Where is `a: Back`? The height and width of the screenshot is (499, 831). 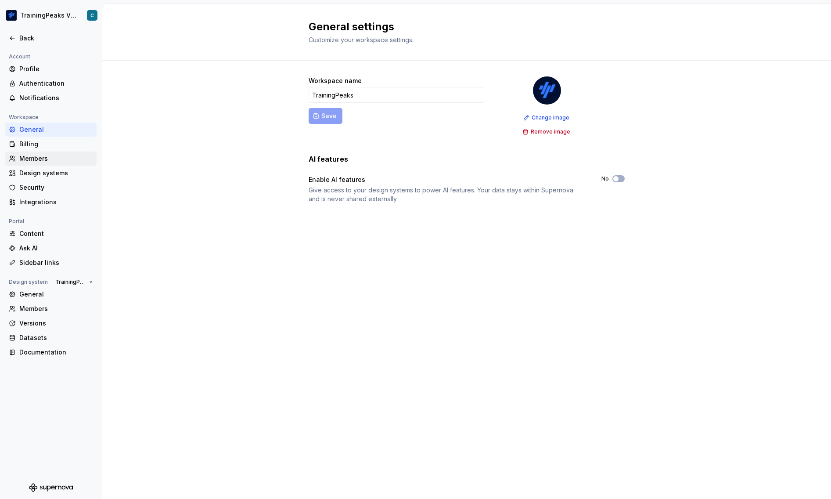
a: Back is located at coordinates (51, 38).